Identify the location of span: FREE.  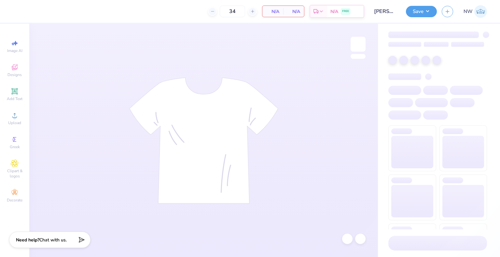
(345, 11).